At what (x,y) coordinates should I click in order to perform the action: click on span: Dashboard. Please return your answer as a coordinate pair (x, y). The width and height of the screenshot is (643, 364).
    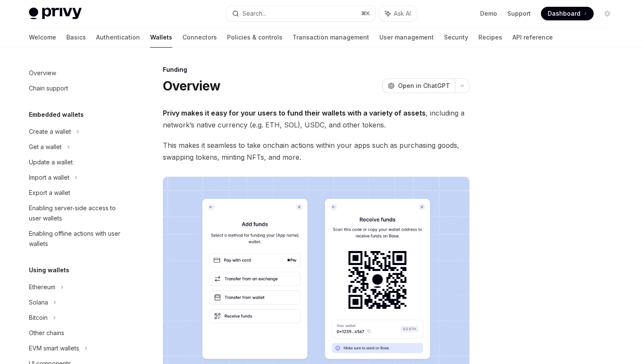
    Looking at the image, I should click on (564, 14).